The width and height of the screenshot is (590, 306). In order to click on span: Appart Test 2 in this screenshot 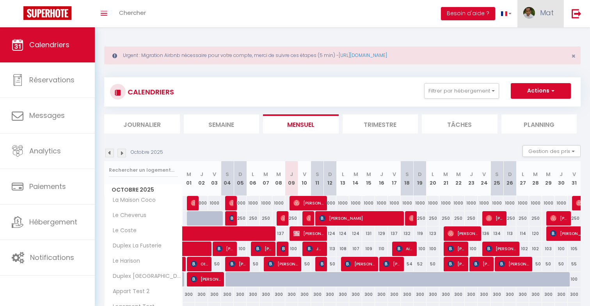, I will do `click(128, 292)`.